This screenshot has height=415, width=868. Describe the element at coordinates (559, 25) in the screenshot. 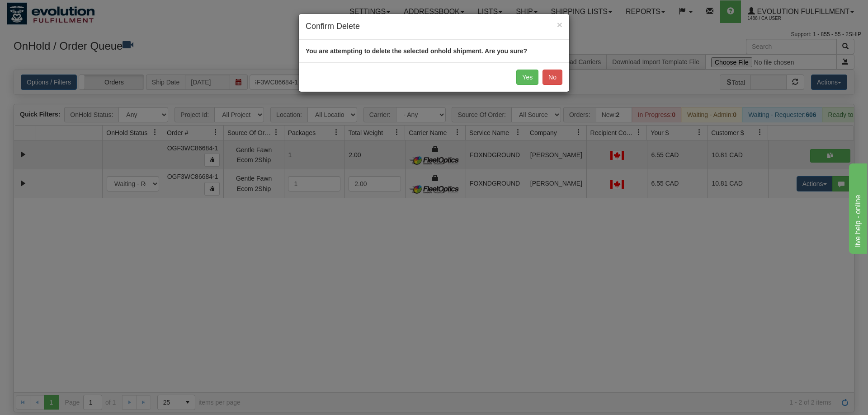

I see `button: Close` at that location.